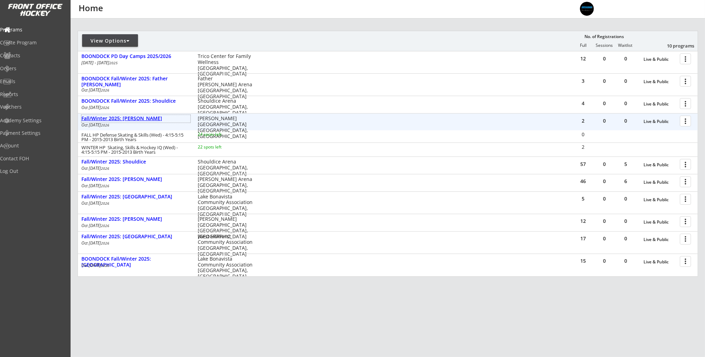 This screenshot has width=705, height=357. Describe the element at coordinates (135, 137) in the screenshot. I see `div: FALL HP Defense Skating & Skills (Wed) - 4:15-5:15 PM - 2015-2013 Birth Years` at that location.